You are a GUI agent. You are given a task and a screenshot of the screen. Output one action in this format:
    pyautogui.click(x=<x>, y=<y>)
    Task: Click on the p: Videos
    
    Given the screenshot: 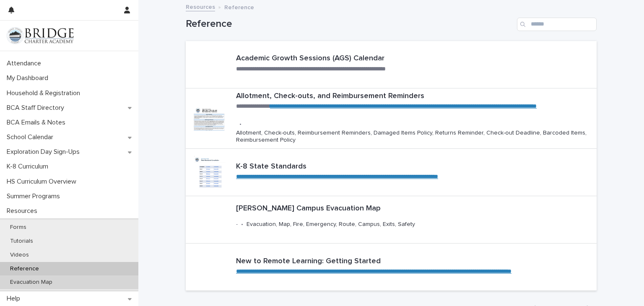 What is the action you would take?
    pyautogui.click(x=19, y=255)
    